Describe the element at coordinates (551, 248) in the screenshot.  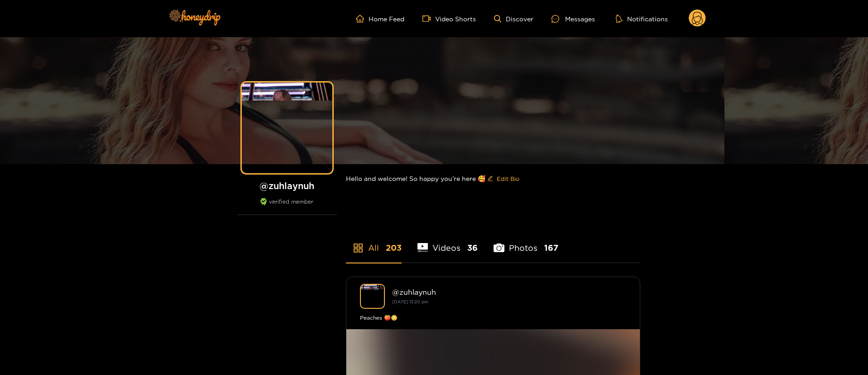
I see `span: 167` at that location.